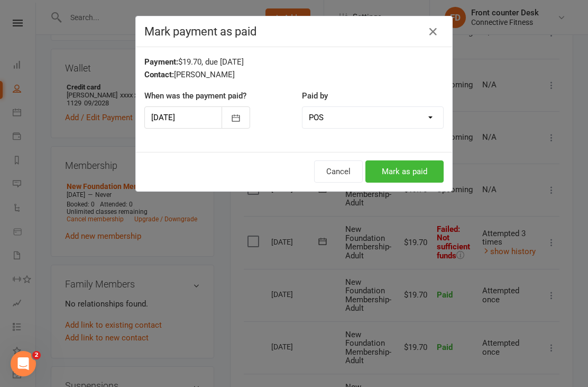 The height and width of the screenshot is (387, 588). What do you see at coordinates (339, 172) in the screenshot?
I see `button: Cancel` at bounding box center [339, 172].